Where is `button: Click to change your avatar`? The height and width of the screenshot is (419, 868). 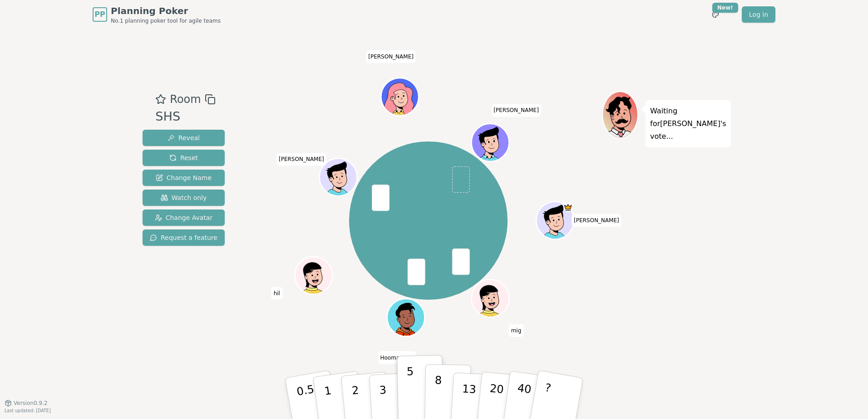 button: Click to change your avatar is located at coordinates (406, 318).